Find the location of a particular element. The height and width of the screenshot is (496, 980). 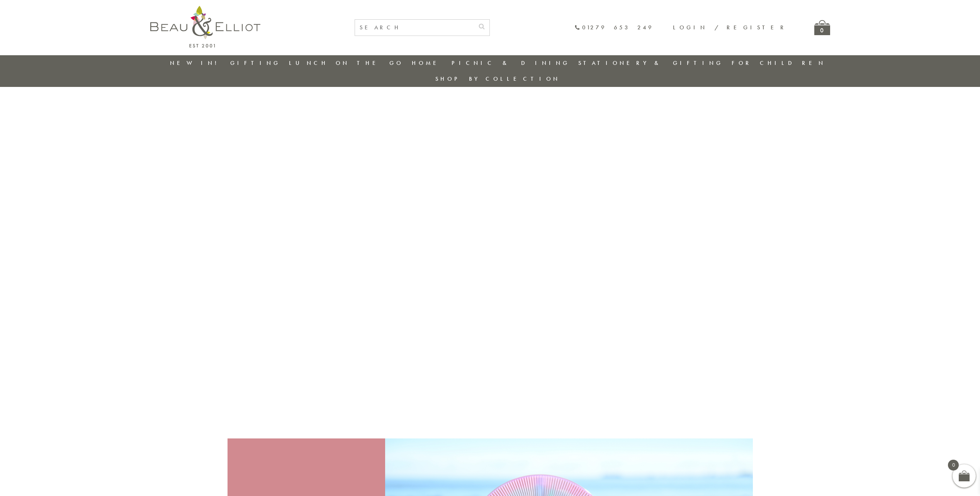

a: Login / Register is located at coordinates (730, 27).